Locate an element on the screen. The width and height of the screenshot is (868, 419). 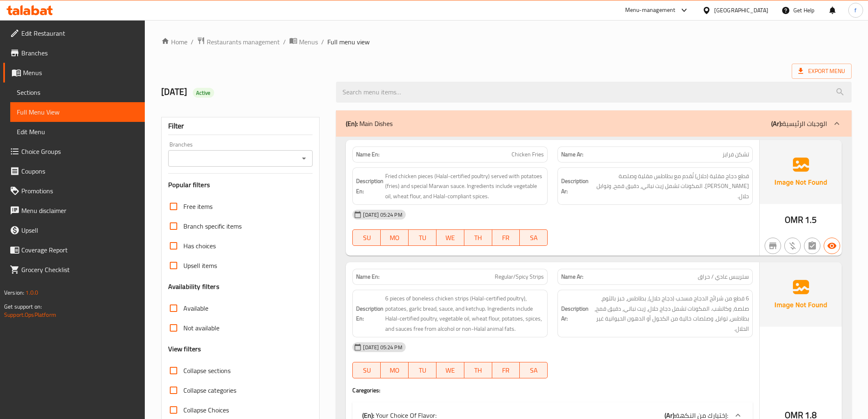
strong: Description Ar: is located at coordinates (575, 313).